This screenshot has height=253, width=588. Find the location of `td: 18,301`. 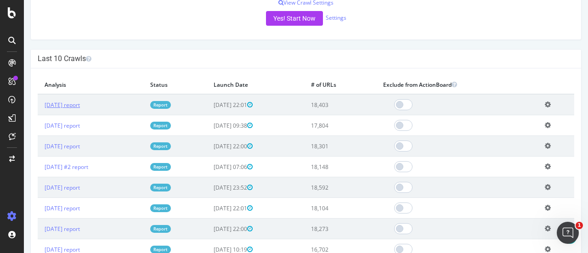

td: 18,301 is located at coordinates (316, 146).